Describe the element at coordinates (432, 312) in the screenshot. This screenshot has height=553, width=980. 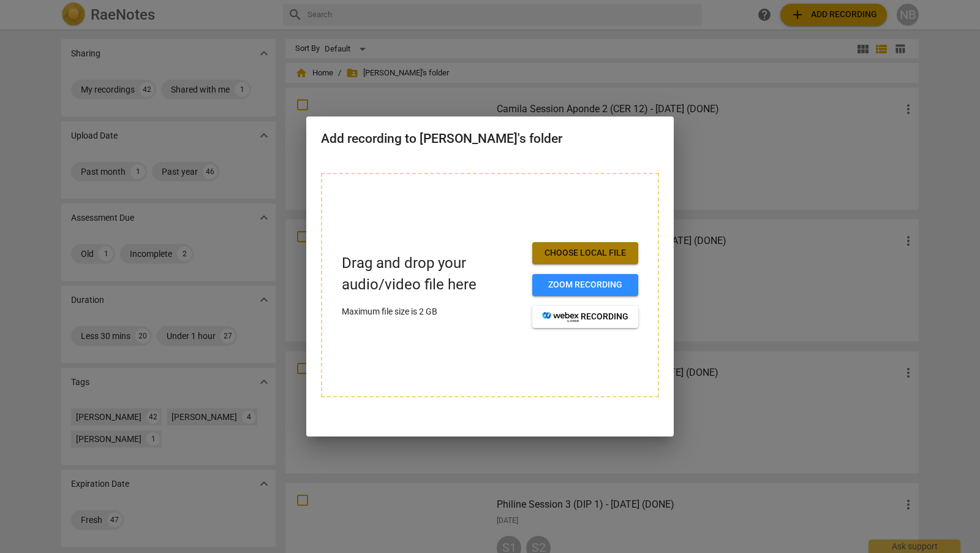
I see `p: Maximum file size is 2 GB` at that location.